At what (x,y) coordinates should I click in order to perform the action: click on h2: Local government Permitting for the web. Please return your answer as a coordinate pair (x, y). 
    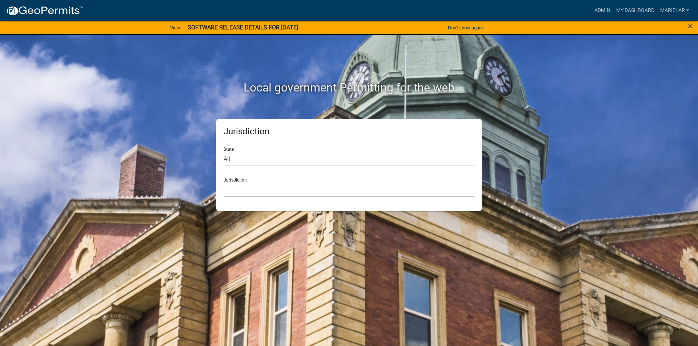
    Looking at the image, I should click on (349, 88).